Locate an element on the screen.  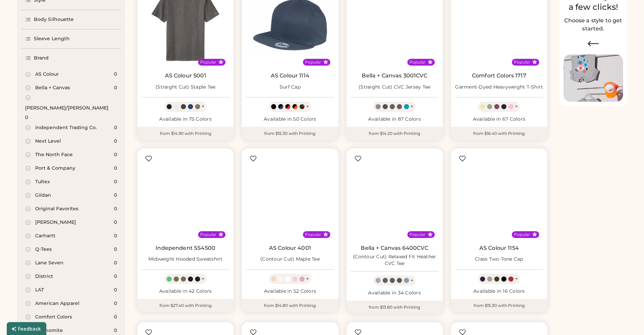
h2: Choose a style to get started. is located at coordinates (593, 25).